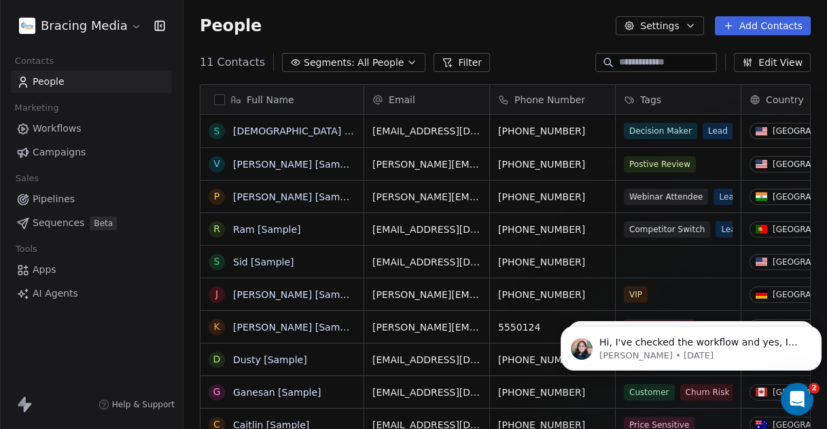 The image size is (827, 429). What do you see at coordinates (80, 26) in the screenshot?
I see `button: Bracing Media` at bounding box center [80, 26].